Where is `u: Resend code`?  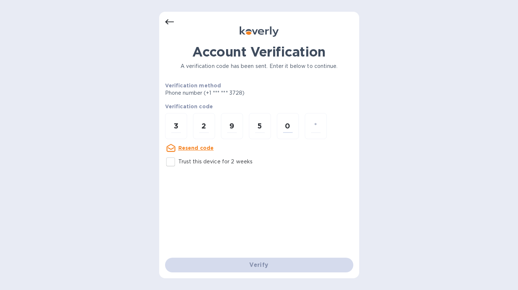 u: Resend code is located at coordinates (196, 148).